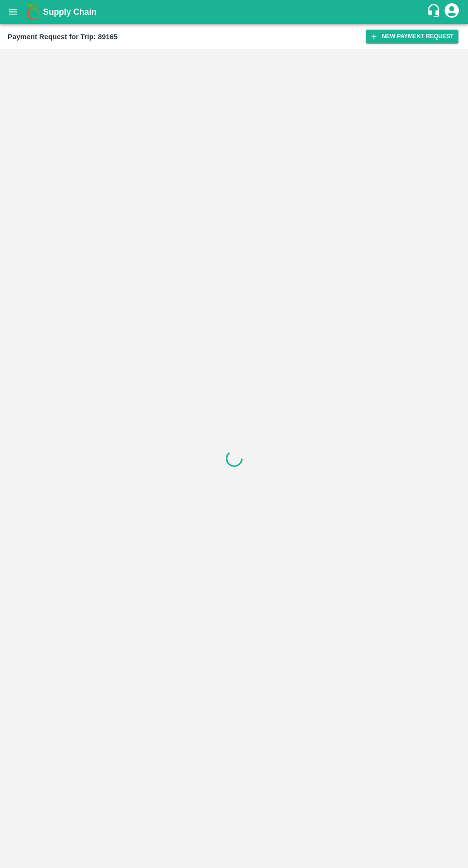 The width and height of the screenshot is (468, 868). I want to click on img: logo, so click(34, 12).